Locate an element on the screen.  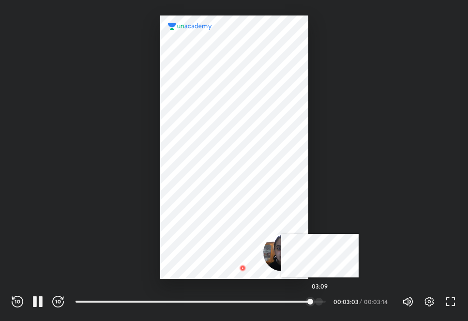
img: logo.2a7e12a2.svg is located at coordinates (190, 27).